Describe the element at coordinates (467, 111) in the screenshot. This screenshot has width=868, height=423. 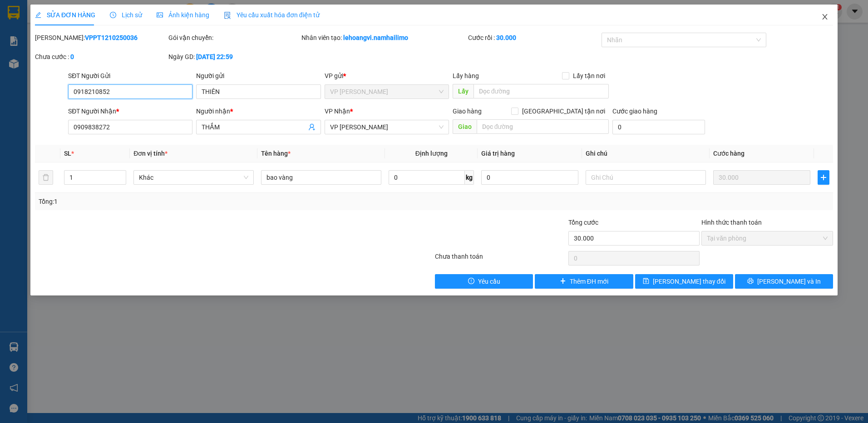
I see `span: Giao hàng` at that location.